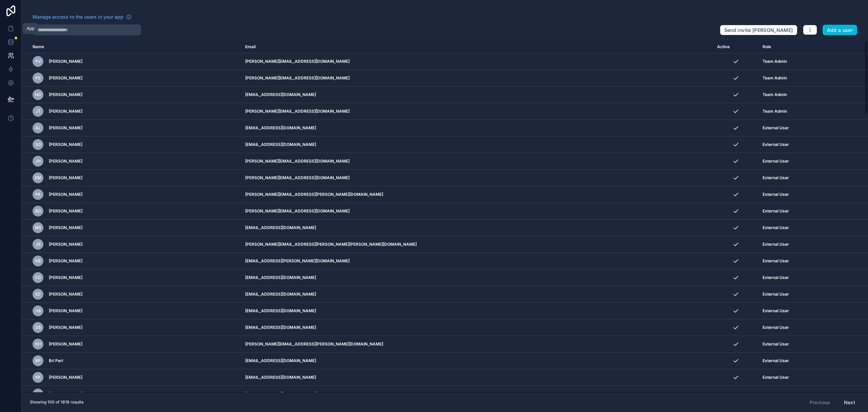 This screenshot has width=868, height=412. Describe the element at coordinates (38, 228) in the screenshot. I see `span: MS` at that location.